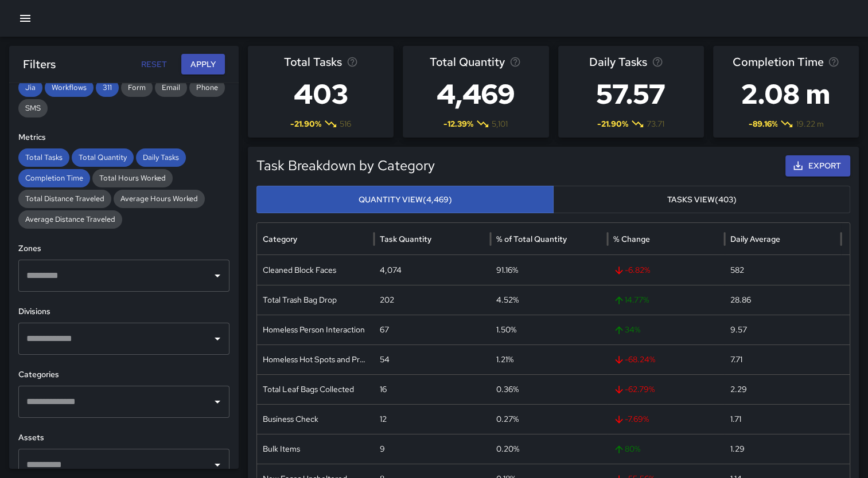 The height and width of the screenshot is (478, 868). What do you see at coordinates (154, 64) in the screenshot?
I see `button: Reset` at bounding box center [154, 64].